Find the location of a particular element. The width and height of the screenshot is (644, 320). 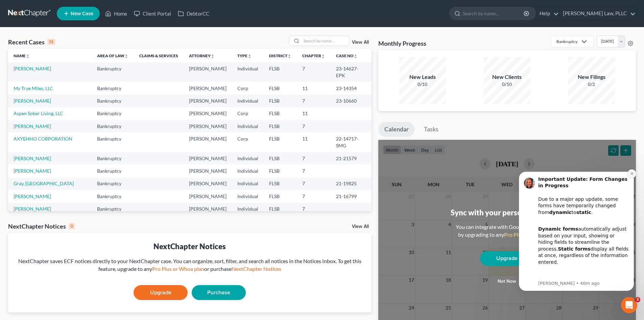

button: Not now is located at coordinates (507, 281).